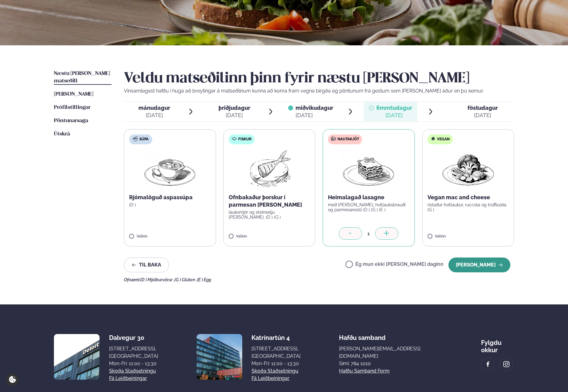  Describe the element at coordinates (394, 108) in the screenshot. I see `span: fimmtudagur` at that location.